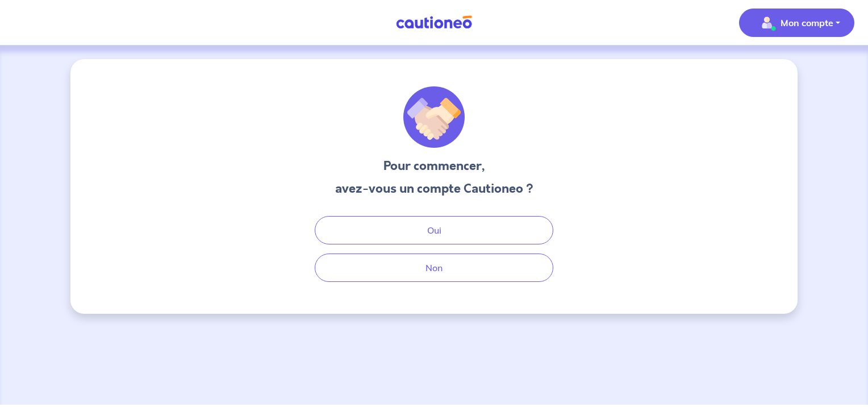 The width and height of the screenshot is (868, 407). What do you see at coordinates (434, 230) in the screenshot?
I see `button: Oui` at bounding box center [434, 230].